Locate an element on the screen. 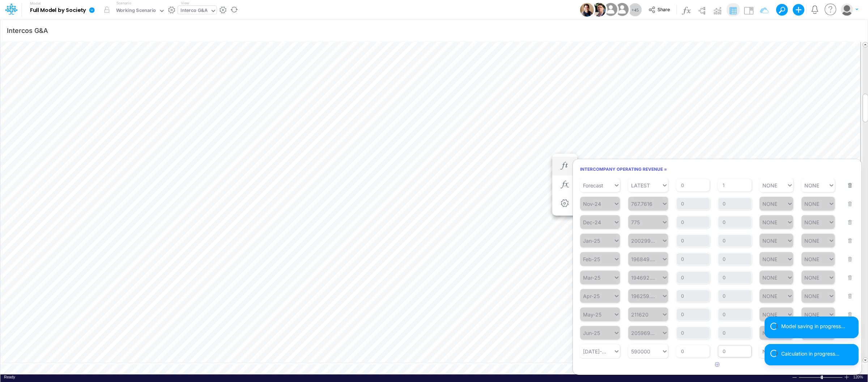  div: Zoom In is located at coordinates (846, 377).